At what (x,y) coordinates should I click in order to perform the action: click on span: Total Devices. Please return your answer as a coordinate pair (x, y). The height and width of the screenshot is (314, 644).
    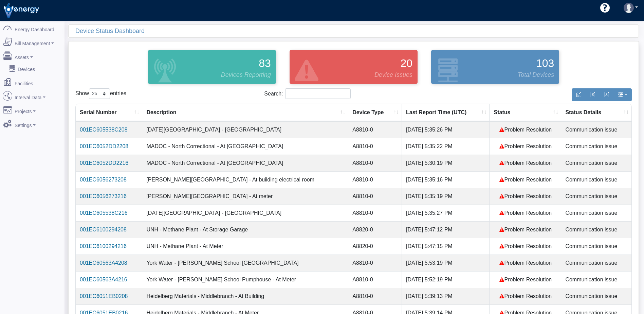
    Looking at the image, I should click on (536, 75).